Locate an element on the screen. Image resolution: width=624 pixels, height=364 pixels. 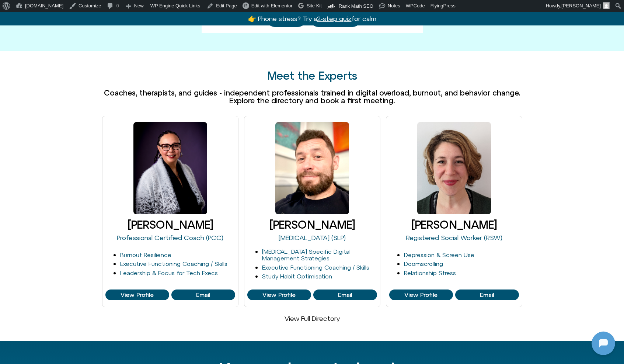
span: Rank Math SEO is located at coordinates (356, 6).